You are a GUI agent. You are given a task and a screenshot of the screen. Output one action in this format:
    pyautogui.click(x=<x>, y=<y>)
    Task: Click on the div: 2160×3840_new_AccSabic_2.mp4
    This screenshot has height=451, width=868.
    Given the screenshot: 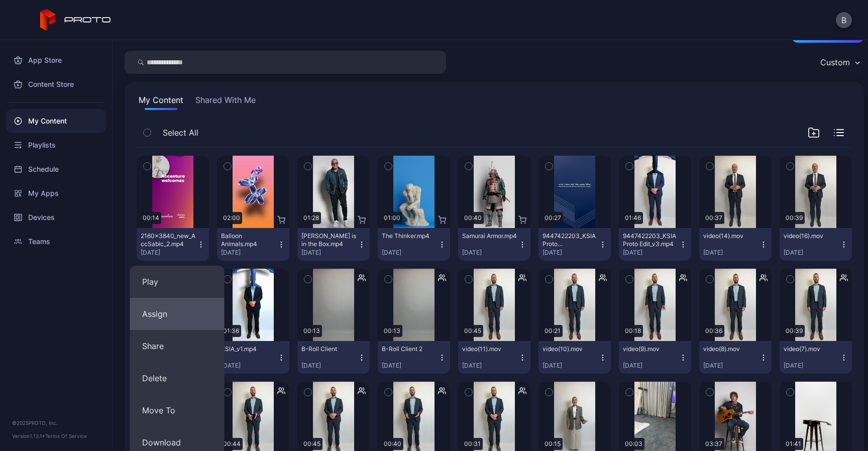 What is the action you would take?
    pyautogui.click(x=169, y=240)
    